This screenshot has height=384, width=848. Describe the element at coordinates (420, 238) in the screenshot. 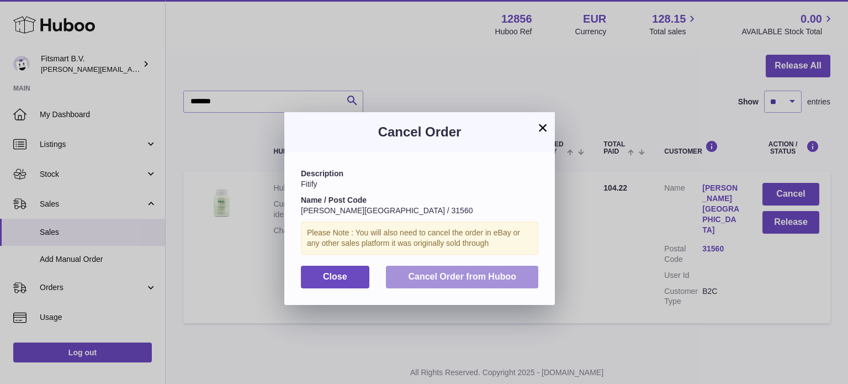

I see `div: Please Note : You will also need to cancel the order in eBay or any other sales platform it was o...` at that location.